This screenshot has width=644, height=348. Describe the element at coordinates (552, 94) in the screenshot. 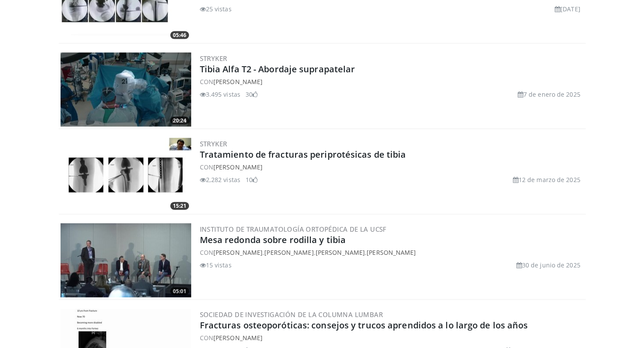

I see `font: 7 de enero de 2025` at that location.